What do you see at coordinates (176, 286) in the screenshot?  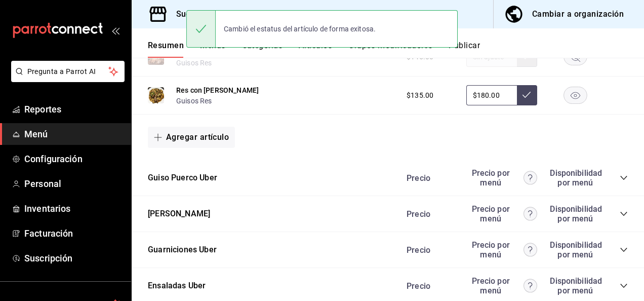 I see `button: Ensaladas Uber` at bounding box center [176, 286].